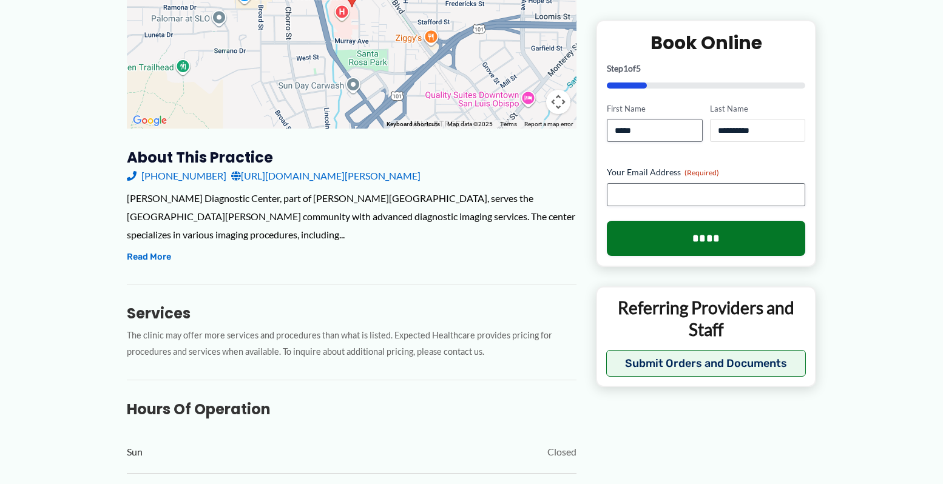 This screenshot has height=484, width=943. Describe the element at coordinates (757, 108) in the screenshot. I see `label: Last Name` at that location.